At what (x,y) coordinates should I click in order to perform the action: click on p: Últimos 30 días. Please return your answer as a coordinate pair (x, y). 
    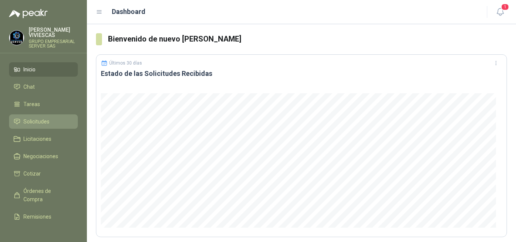
    Looking at the image, I should click on (125, 63).